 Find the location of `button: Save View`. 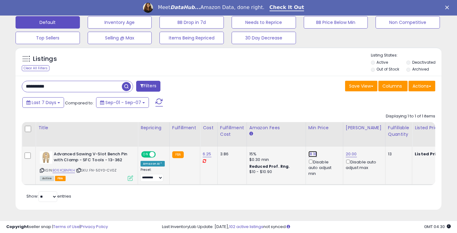

button: Save View is located at coordinates (361, 86).